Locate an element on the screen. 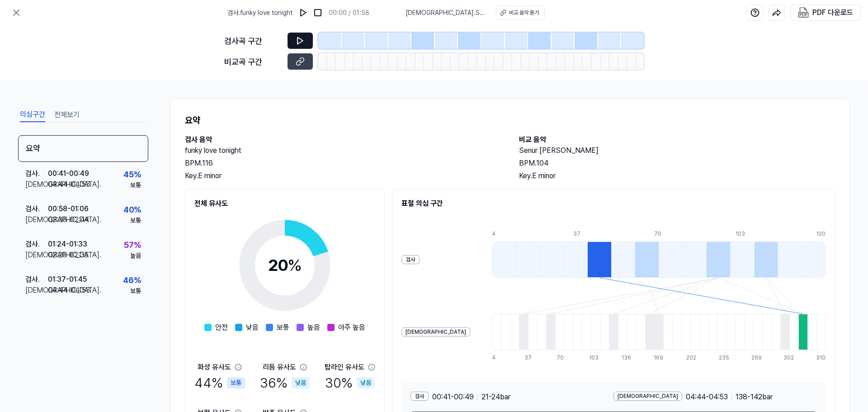 The height and width of the screenshot is (412, 868). div: 00:00 / 01:58 is located at coordinates (349, 13).